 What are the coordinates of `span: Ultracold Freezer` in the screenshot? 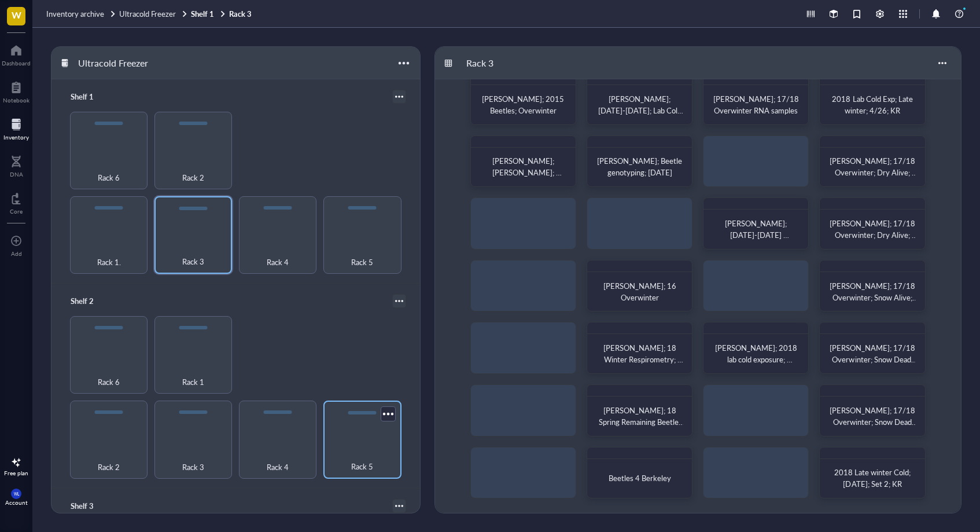 It's located at (147, 13).